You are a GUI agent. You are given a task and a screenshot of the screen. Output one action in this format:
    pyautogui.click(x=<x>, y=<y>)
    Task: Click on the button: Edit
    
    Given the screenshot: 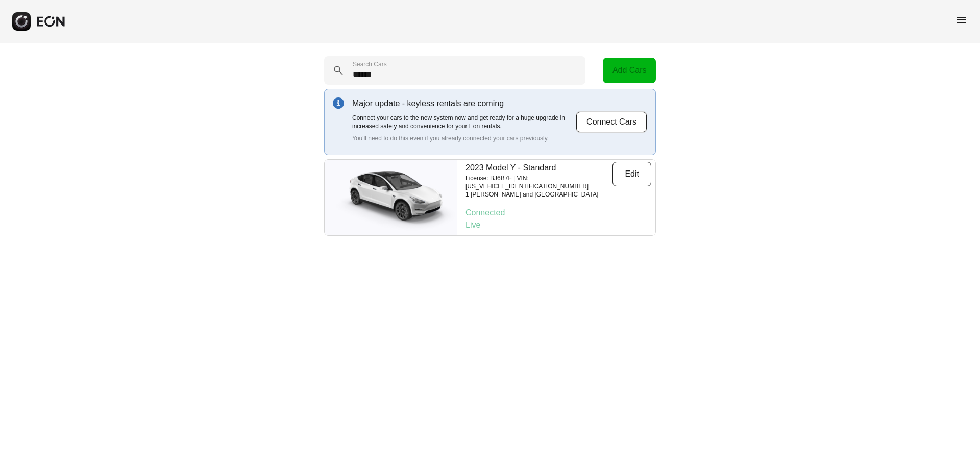 What is the action you would take?
    pyautogui.click(x=632, y=174)
    